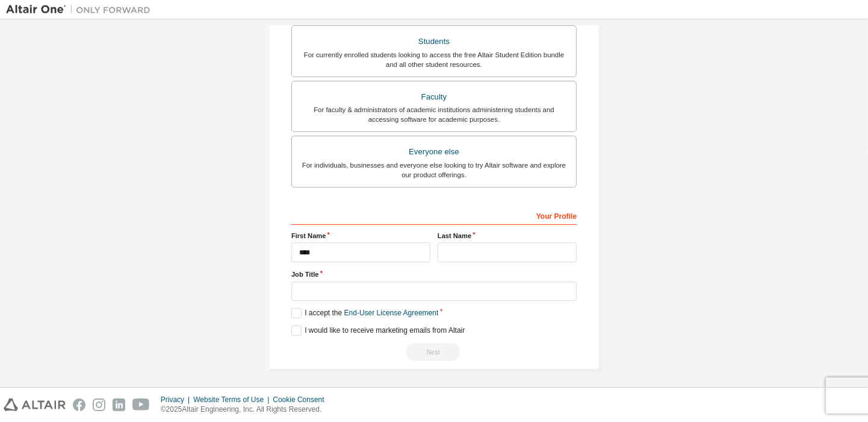 This screenshot has width=868, height=422. I want to click on img: youtube.svg, so click(141, 404).